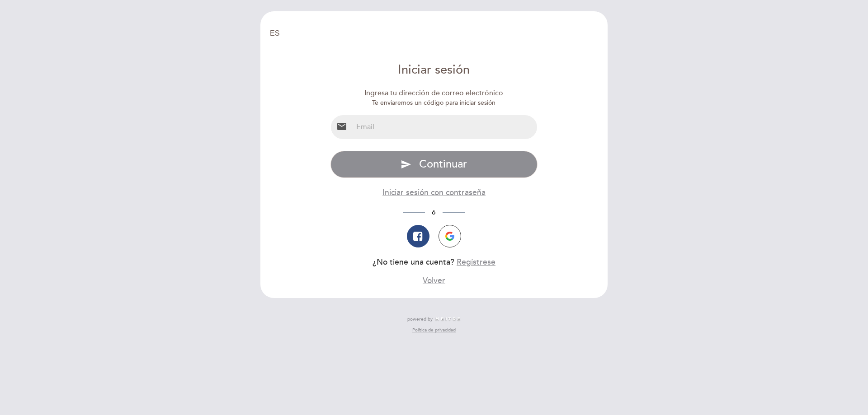 The image size is (868, 415). Describe the element at coordinates (434, 103) in the screenshot. I see `div: Te enviaremos un código para iniciar sesión` at that location.